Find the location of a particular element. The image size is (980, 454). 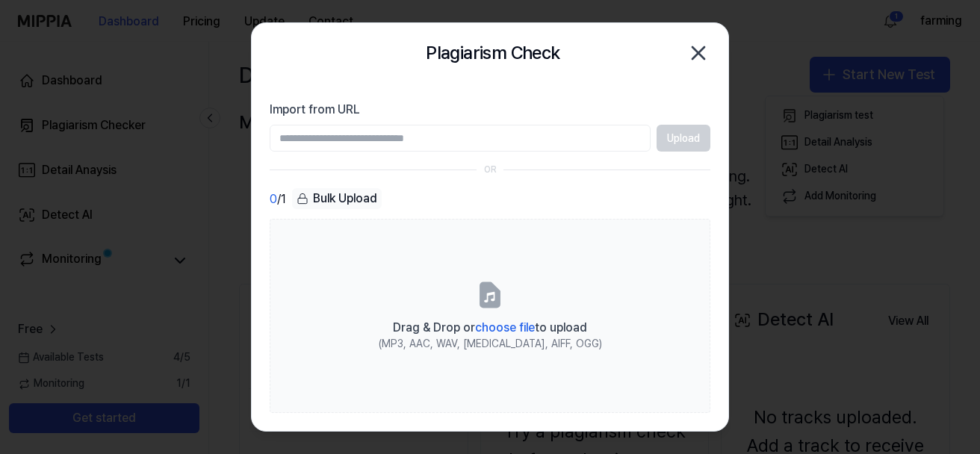

div: / 1 is located at coordinates (278, 199).